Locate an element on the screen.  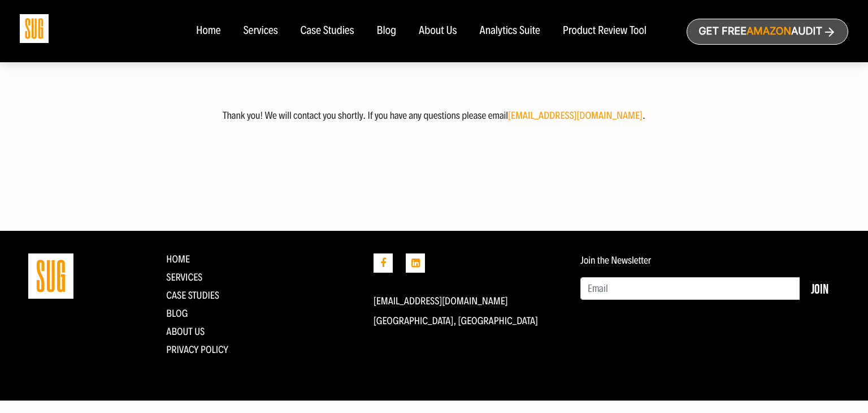
a: Get freeAmazonAudit is located at coordinates (767, 31).